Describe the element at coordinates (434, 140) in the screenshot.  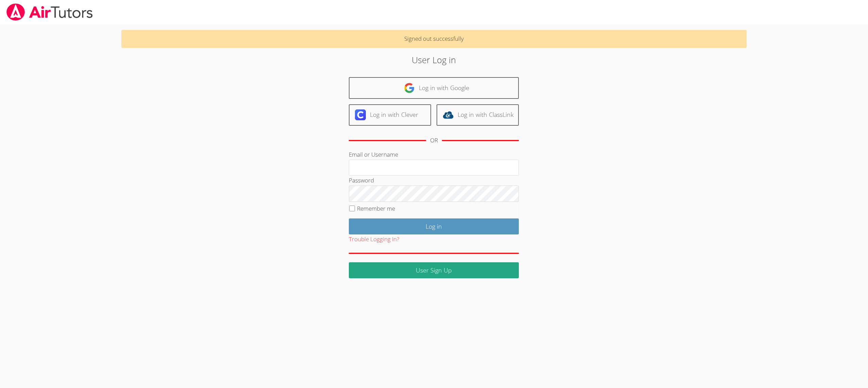
I see `div: OR` at that location.